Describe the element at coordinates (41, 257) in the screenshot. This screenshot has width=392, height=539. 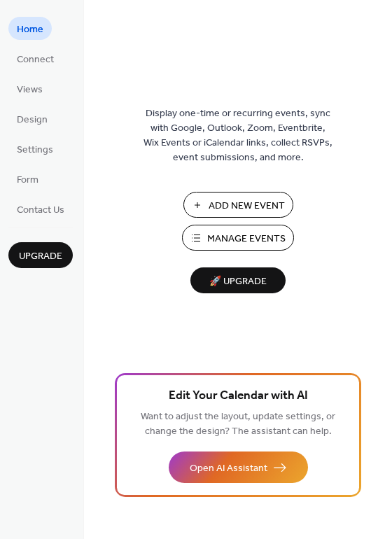
I see `span: Upgrade` at that location.